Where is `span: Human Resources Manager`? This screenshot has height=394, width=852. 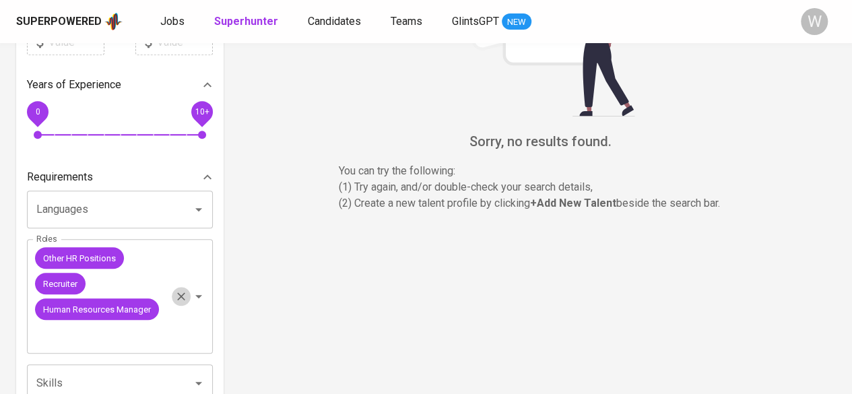
span: Human Resources Manager is located at coordinates (97, 309).